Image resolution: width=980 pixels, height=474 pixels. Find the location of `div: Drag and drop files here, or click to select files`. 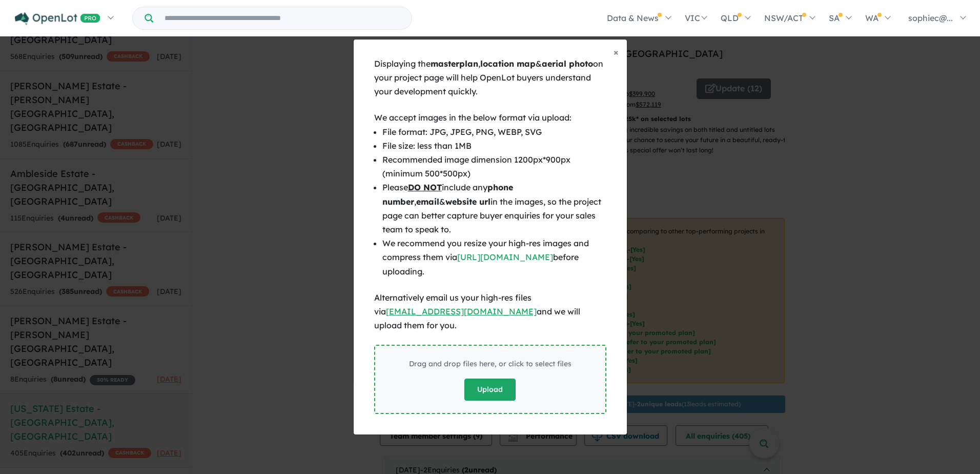

div: Drag and drop files here, or click to select files is located at coordinates (490, 364).